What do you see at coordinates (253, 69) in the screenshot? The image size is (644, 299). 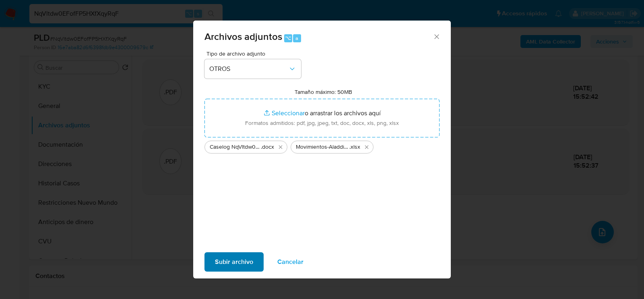 I see `button: OTROS` at bounding box center [253, 69].